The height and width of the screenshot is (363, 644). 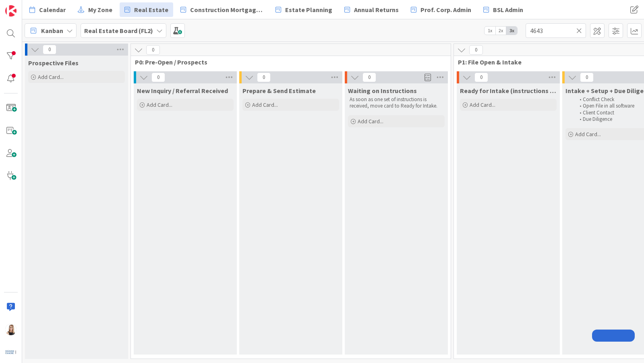 What do you see at coordinates (396, 103) in the screenshot?
I see `p: As soon as one set of instructions is received, move card to Ready for Intake.` at bounding box center [396, 103].